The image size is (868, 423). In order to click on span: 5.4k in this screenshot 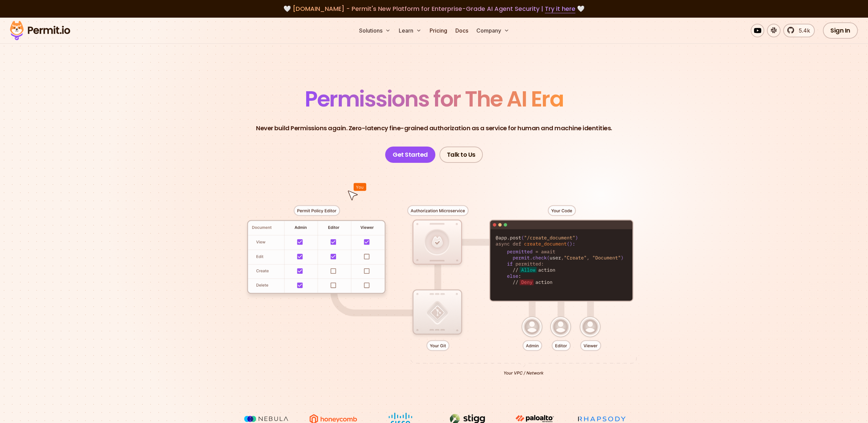, I will do `click(802, 31)`.